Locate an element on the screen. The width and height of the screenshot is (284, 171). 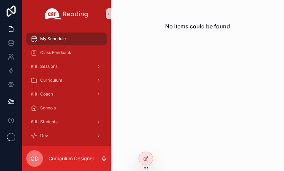
span: My Schedule is located at coordinates (53, 39).